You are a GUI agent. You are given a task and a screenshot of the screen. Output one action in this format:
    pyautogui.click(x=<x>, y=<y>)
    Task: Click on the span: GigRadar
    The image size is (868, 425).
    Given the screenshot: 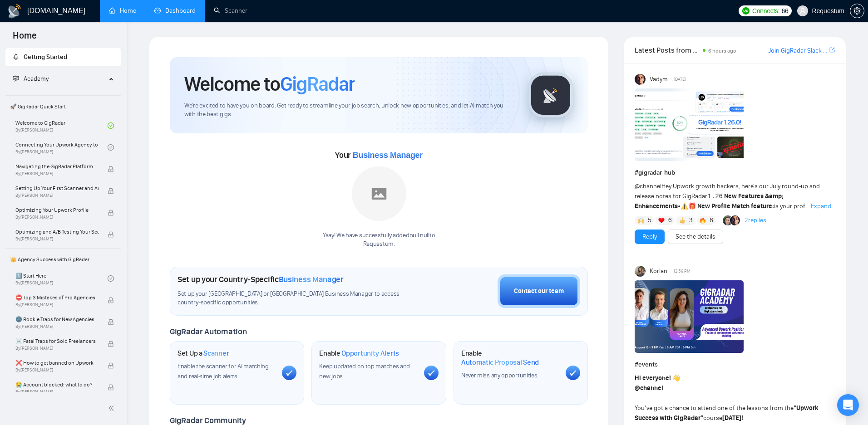 What is the action you would take?
    pyautogui.click(x=317, y=84)
    